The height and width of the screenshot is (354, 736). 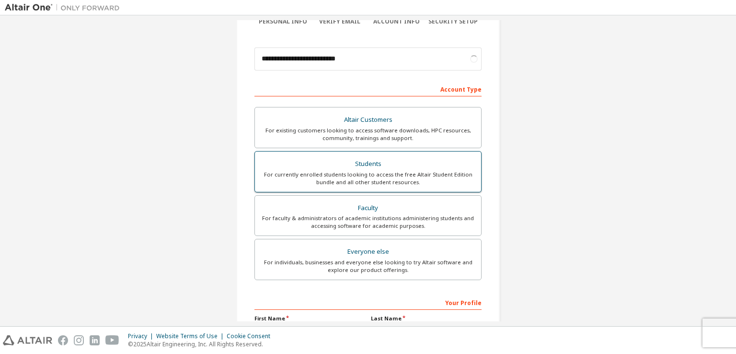 I want to click on div: Account Type, so click(x=368, y=89).